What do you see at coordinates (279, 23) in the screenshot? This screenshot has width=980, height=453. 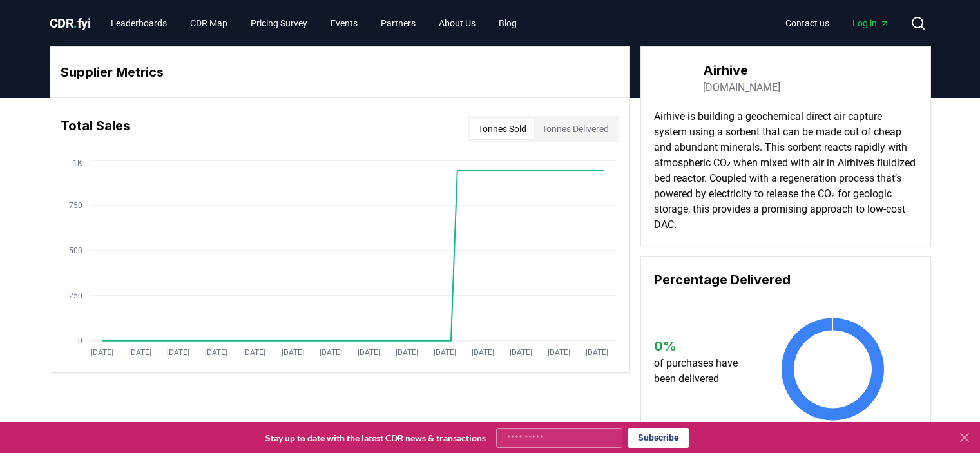 I see `a: Pricing Survey` at bounding box center [279, 23].